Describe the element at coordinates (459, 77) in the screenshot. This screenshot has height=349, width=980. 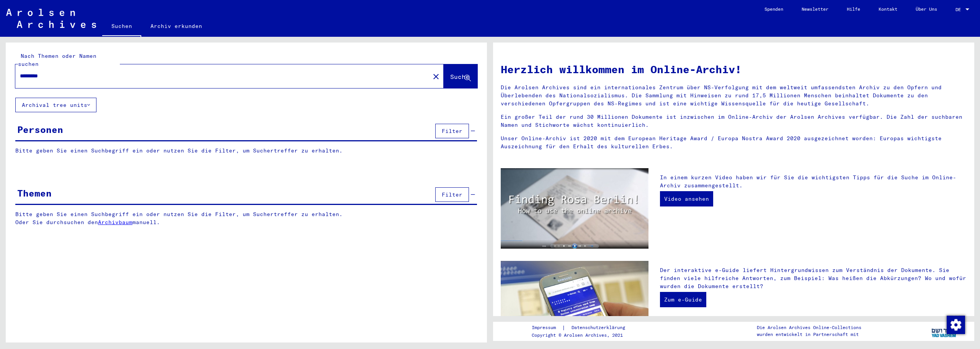
I see `span: Suche` at that location.